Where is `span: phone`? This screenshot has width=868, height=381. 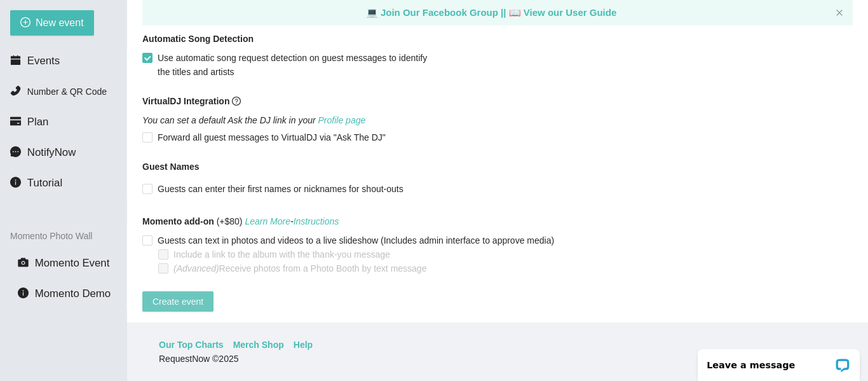
span: phone is located at coordinates (15, 90).